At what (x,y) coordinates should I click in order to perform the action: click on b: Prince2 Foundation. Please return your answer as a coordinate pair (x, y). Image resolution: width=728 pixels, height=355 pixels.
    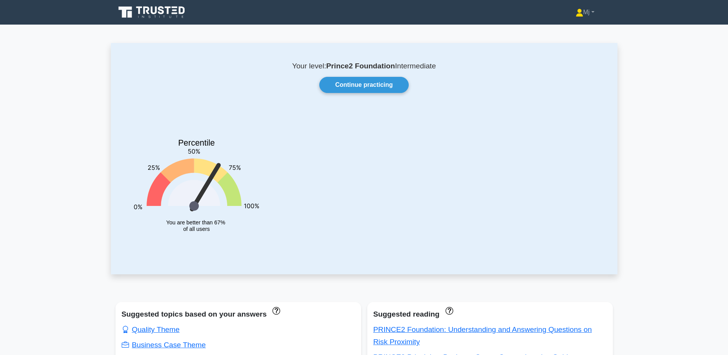
    Looking at the image, I should click on (360, 66).